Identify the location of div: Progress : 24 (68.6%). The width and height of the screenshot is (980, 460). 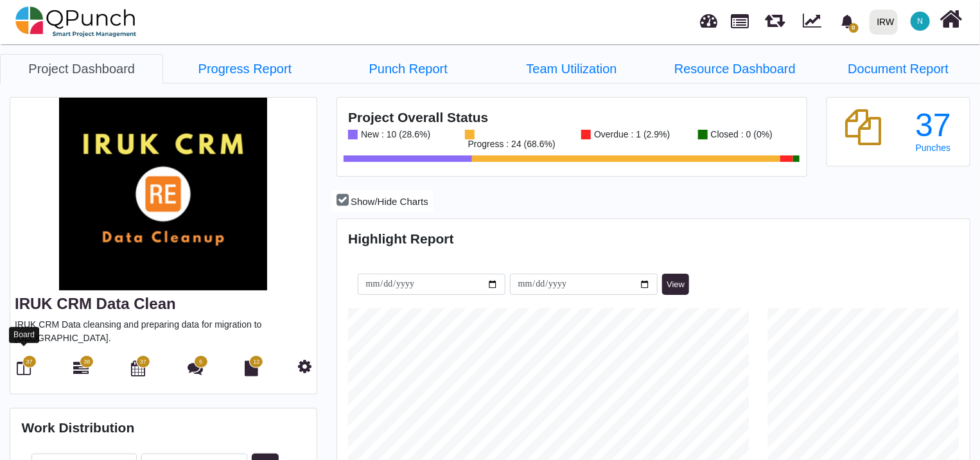
(510, 144).